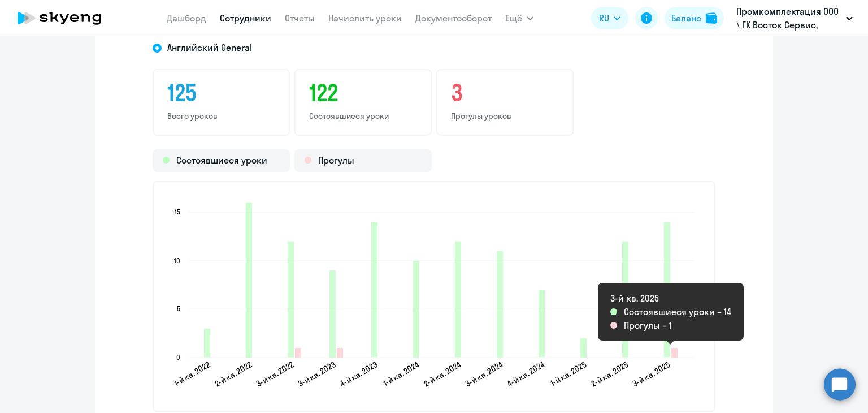  What do you see at coordinates (358, 374) in the screenshot?
I see `text: 4-й кв. 2023` at bounding box center [358, 374].